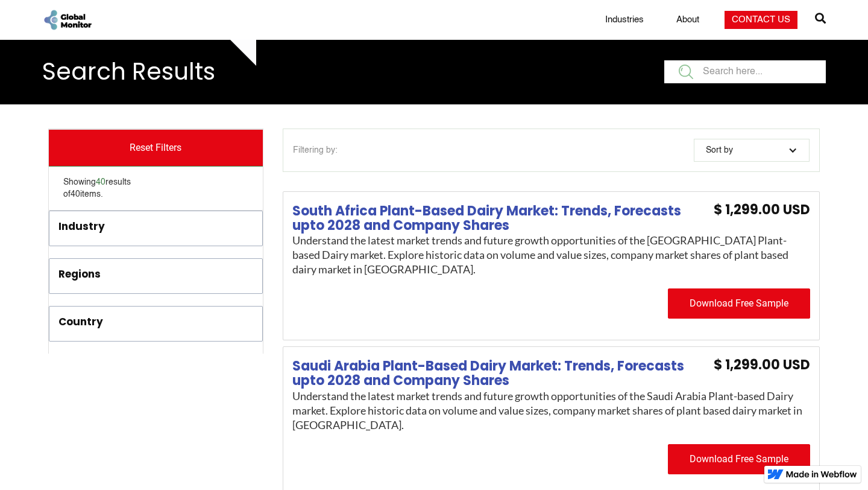  I want to click on div: Country, so click(81, 321).